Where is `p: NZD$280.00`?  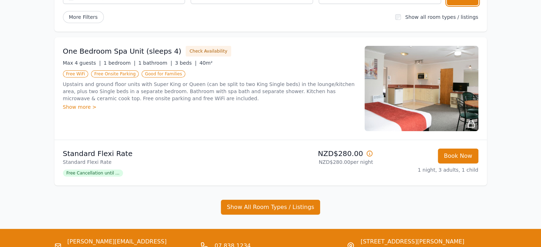 p: NZD$280.00 is located at coordinates (323, 154).